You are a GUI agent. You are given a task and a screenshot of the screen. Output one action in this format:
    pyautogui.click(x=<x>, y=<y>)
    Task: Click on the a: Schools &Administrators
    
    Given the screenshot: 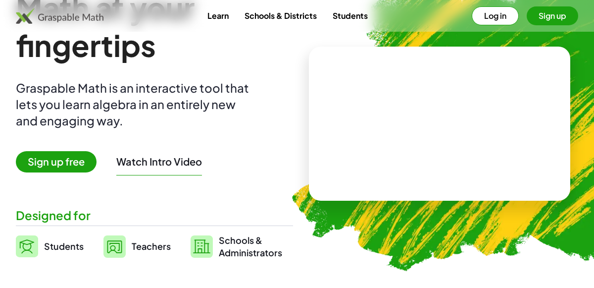 What is the action you would take?
    pyautogui.click(x=236, y=246)
    